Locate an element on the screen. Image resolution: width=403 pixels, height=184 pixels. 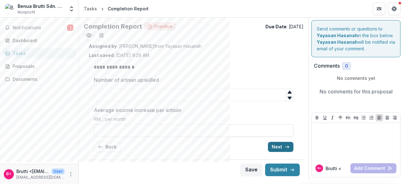
span: Notifications is located at coordinates (40, 28).